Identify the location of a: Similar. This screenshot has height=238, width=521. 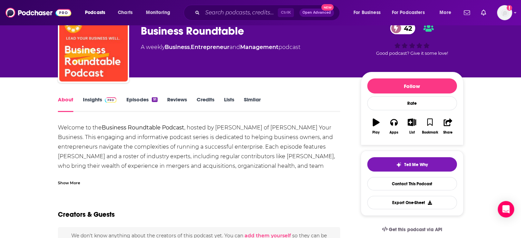
(252, 104).